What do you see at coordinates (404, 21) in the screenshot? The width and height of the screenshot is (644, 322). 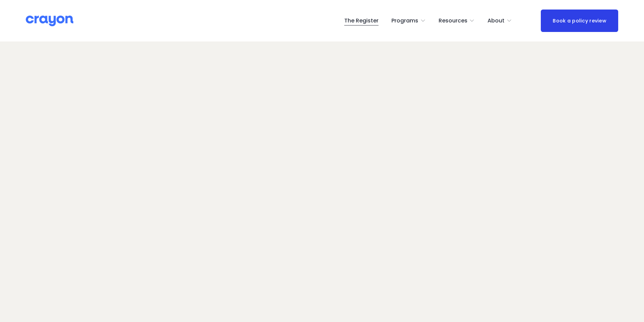 I see `span: Programs` at bounding box center [404, 21].